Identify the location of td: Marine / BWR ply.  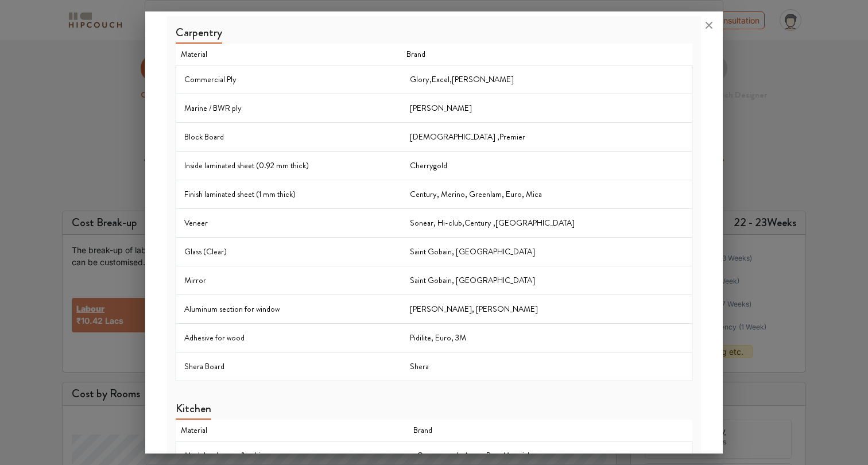
(289, 108).